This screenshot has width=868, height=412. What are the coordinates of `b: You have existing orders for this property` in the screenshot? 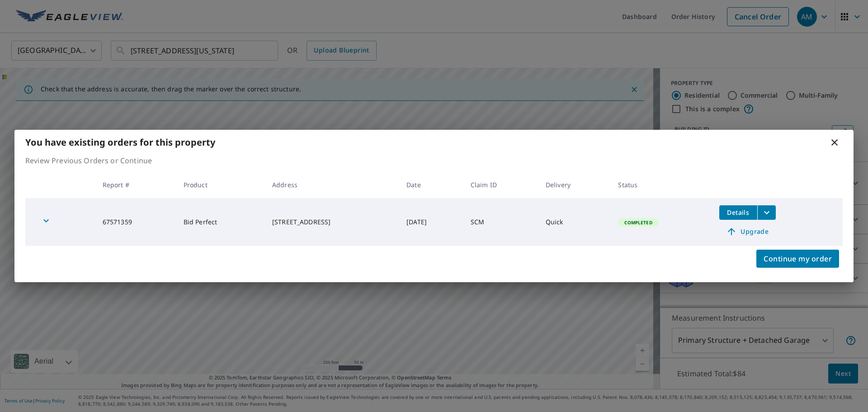 It's located at (120, 142).